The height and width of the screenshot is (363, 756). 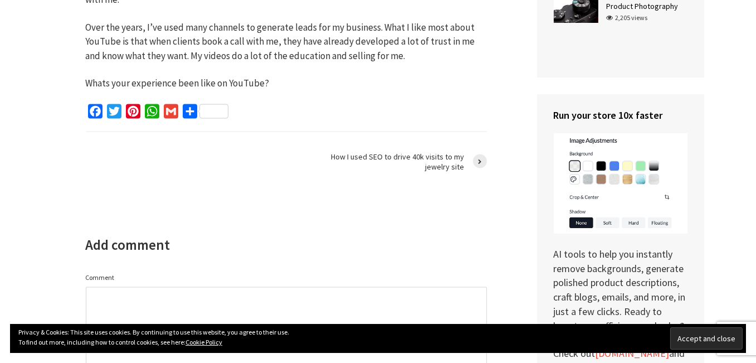 What do you see at coordinates (378, 338) in the screenshot?
I see `div: Privacy & Cookies: This site uses cookies. By continuing to use this website, you agree to their ...` at bounding box center [378, 338].